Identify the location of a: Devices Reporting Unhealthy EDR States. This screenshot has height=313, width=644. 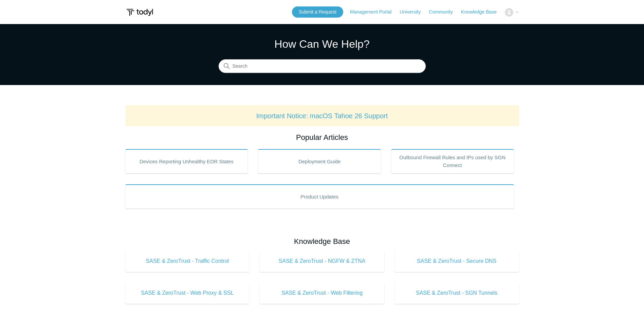
(187, 161).